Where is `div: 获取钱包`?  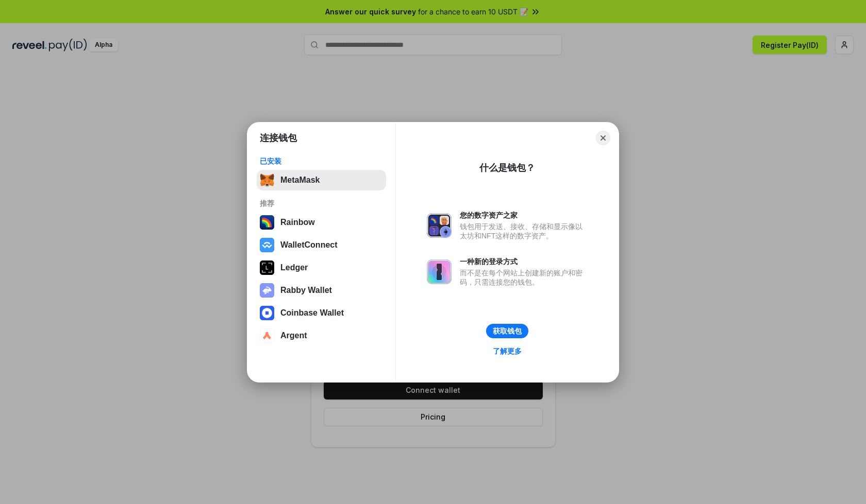
div: 获取钱包 is located at coordinates (507, 331).